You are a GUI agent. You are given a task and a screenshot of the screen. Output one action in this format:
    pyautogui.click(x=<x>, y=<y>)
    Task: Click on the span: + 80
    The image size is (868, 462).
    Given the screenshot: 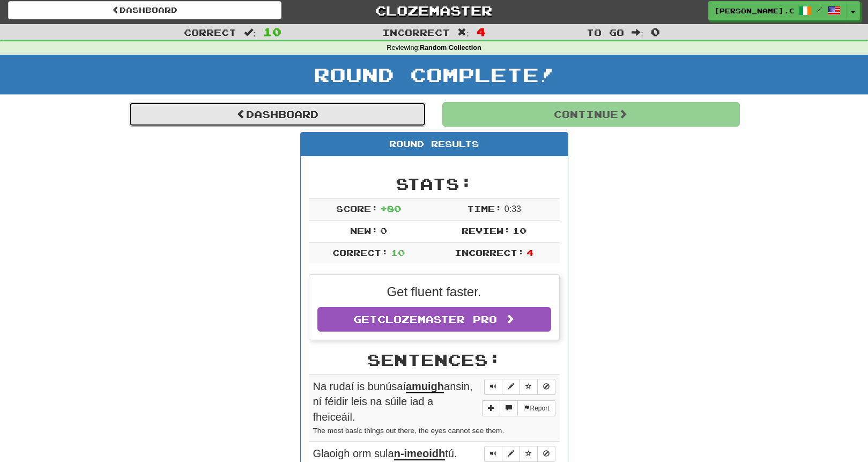 What is the action you would take?
    pyautogui.click(x=390, y=208)
    